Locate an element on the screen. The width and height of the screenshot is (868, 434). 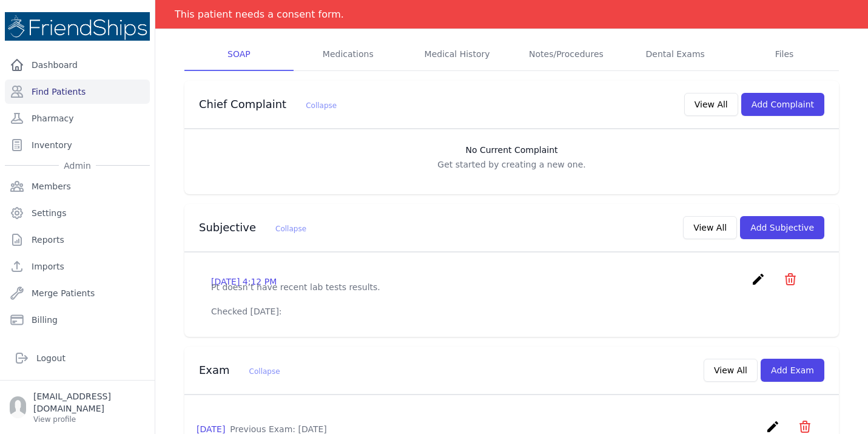
a: Logout is located at coordinates (77, 358).